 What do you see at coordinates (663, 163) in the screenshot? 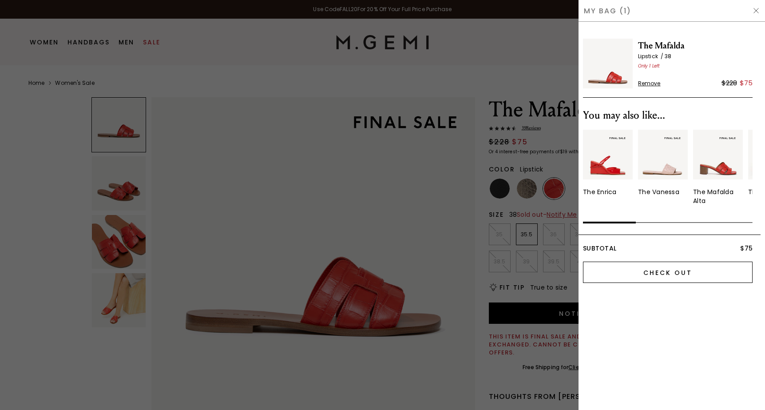
I see `a: final sale tagThe Vanessa` at bounding box center [663, 163].